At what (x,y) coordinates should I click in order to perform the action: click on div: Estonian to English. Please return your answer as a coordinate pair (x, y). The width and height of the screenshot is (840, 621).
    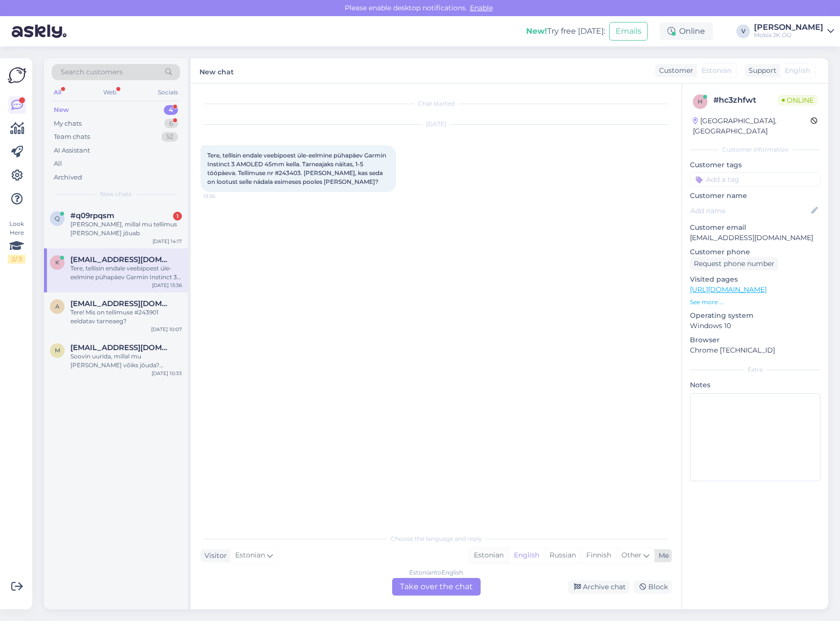
    Looking at the image, I should click on (436, 573).